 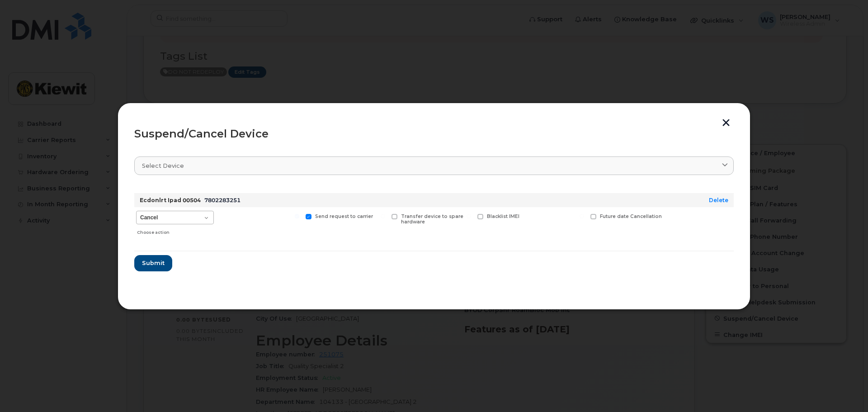 I want to click on div: Suspend/Cancel Device, so click(x=434, y=134).